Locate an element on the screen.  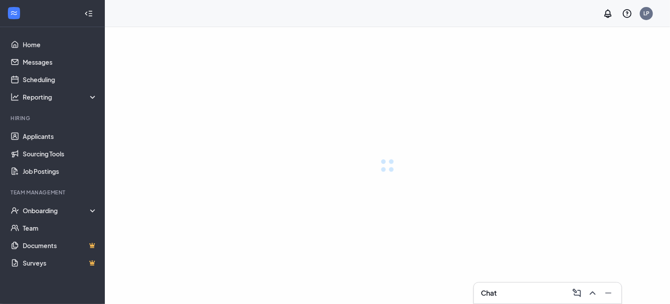
button: ChevronUp is located at coordinates (592, 293).